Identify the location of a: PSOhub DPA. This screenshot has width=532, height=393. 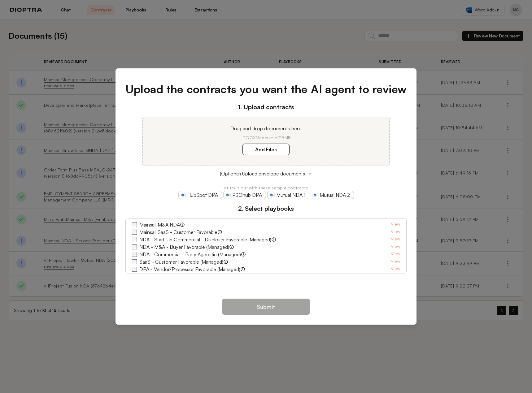
(245, 195).